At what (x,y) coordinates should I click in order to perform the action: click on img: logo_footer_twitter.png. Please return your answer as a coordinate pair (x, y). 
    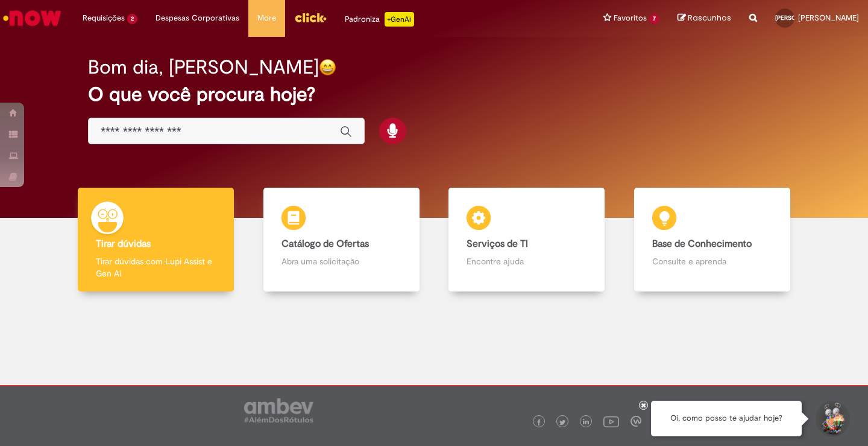
    Looking at the image, I should click on (563, 422).